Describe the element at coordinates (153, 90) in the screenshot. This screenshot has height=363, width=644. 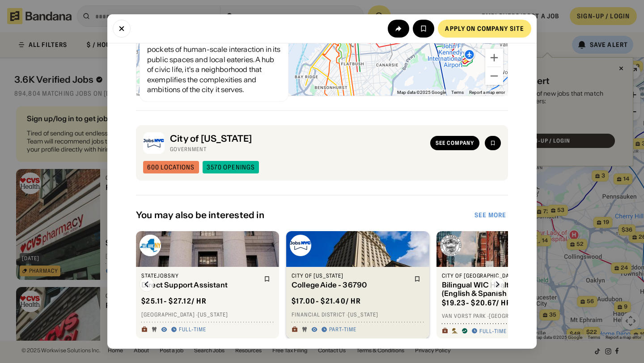
I see `a: Open this area in Google Maps (opens a new window)` at that location.